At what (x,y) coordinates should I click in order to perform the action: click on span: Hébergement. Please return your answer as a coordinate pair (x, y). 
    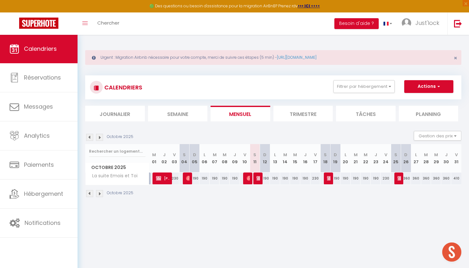
    Looking at the image, I should click on (43, 193).